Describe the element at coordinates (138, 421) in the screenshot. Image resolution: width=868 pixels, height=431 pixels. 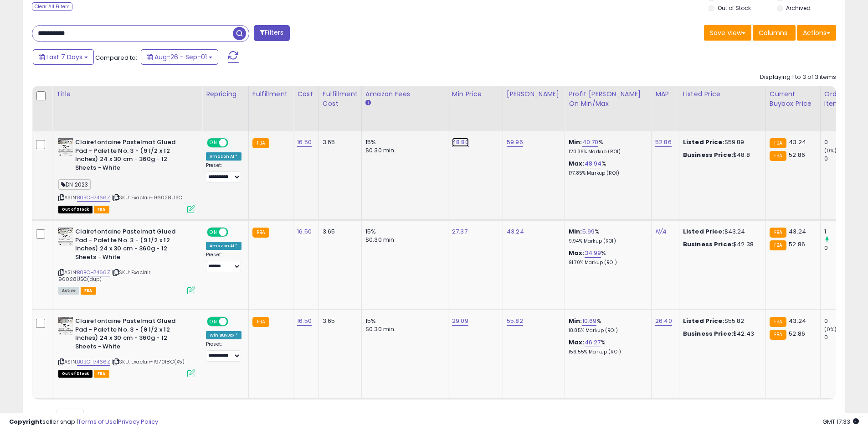
I see `a: Privacy Policy` at that location.